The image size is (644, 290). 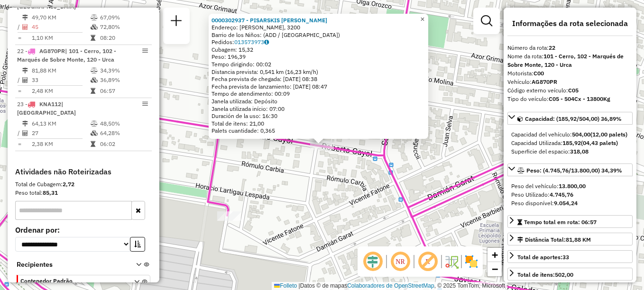 I want to click on img: Fluxo de ruas, so click(x=452, y=262).